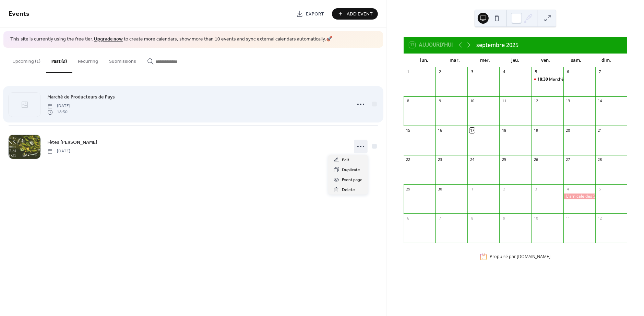 This screenshot has height=316, width=644. Describe the element at coordinates (440, 189) in the screenshot. I see `div: 30` at that location.